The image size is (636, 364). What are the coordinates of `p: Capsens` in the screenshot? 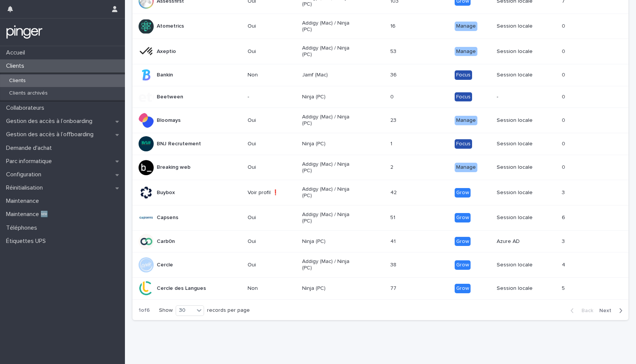 It's located at (168, 218).